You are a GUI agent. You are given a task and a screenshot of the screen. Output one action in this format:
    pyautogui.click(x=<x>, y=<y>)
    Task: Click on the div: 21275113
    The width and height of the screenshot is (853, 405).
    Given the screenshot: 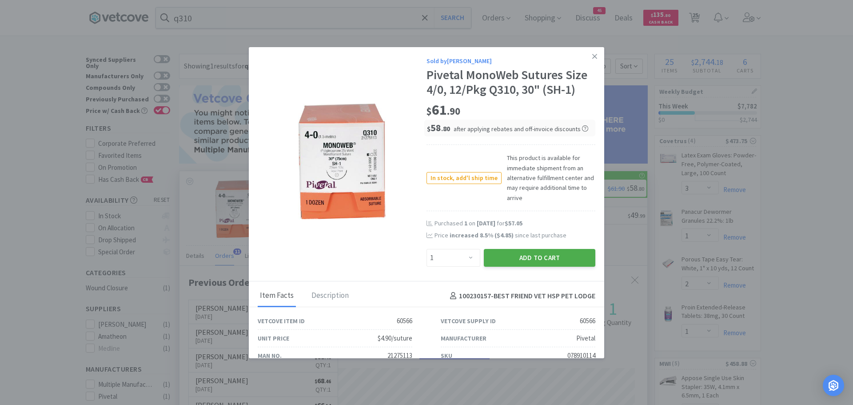 What is the action you would take?
    pyautogui.click(x=400, y=355)
    